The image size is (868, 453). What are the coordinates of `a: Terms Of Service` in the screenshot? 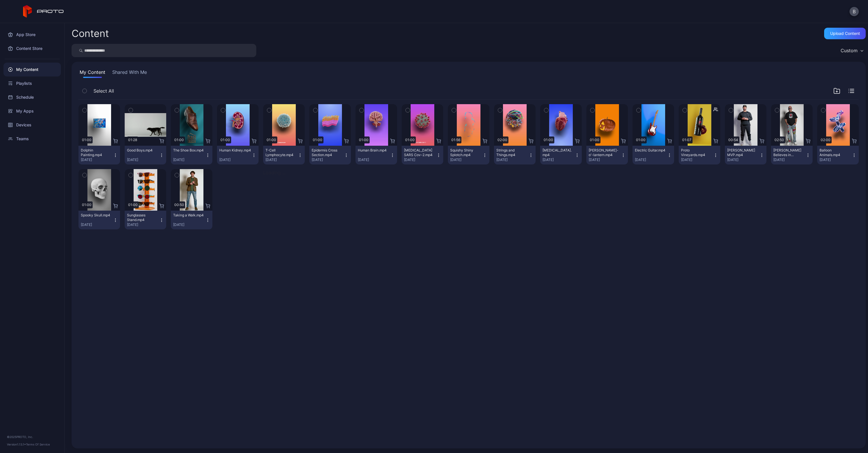 It's located at (38, 444).